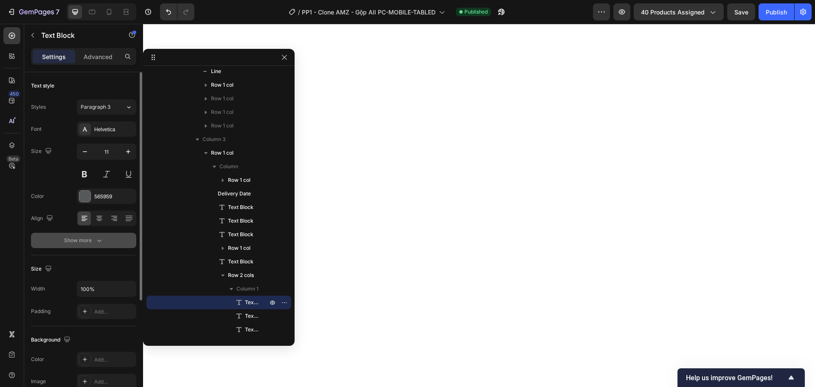 This screenshot has width=815, height=387. What do you see at coordinates (216, 71) in the screenshot?
I see `span: Line` at bounding box center [216, 71].